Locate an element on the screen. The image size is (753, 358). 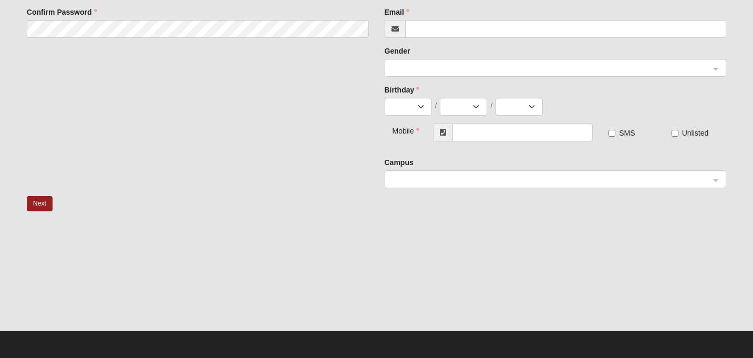
label: Confirm Password is located at coordinates (62, 12).